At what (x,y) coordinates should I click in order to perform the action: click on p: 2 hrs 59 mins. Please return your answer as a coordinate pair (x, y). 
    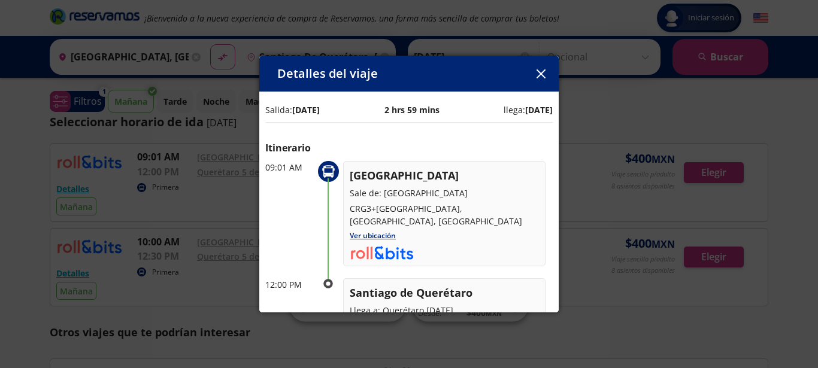
    Looking at the image, I should click on (412, 110).